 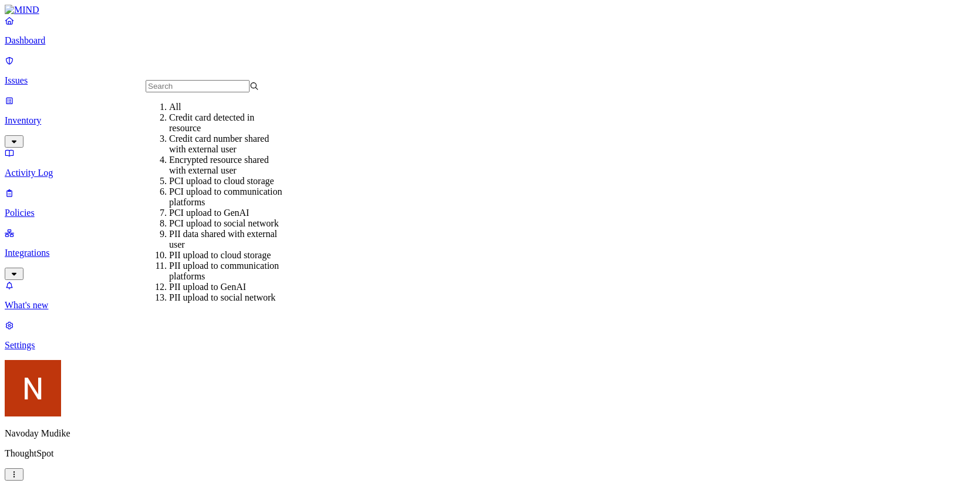 What do you see at coordinates (490, 81) in the screenshot?
I see `p: Issues` at bounding box center [490, 81].